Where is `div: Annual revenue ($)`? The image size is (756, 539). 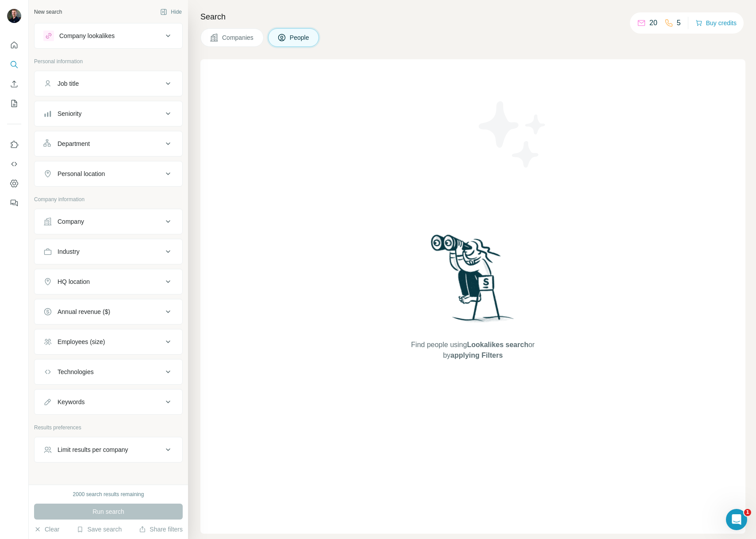
div: Annual revenue ($) is located at coordinates (84, 312).